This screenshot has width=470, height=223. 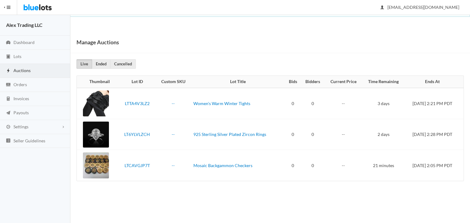 I want to click on span: Payouts, so click(x=21, y=113).